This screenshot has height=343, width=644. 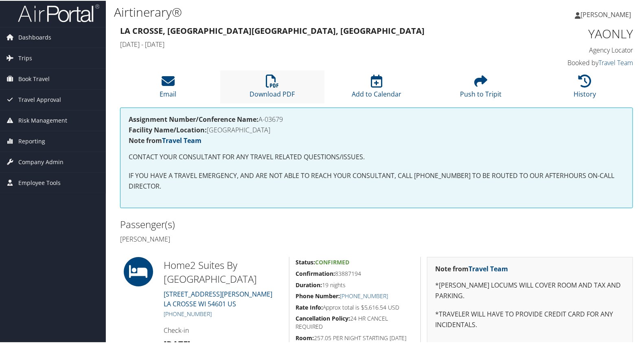 I want to click on h4: Agency Locator, so click(x=574, y=49).